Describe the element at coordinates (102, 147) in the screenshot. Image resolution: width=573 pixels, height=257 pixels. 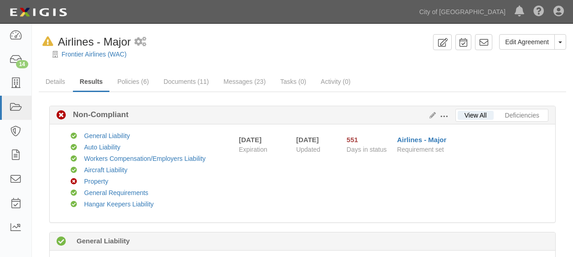
I see `a: Auto Liability` at that location.